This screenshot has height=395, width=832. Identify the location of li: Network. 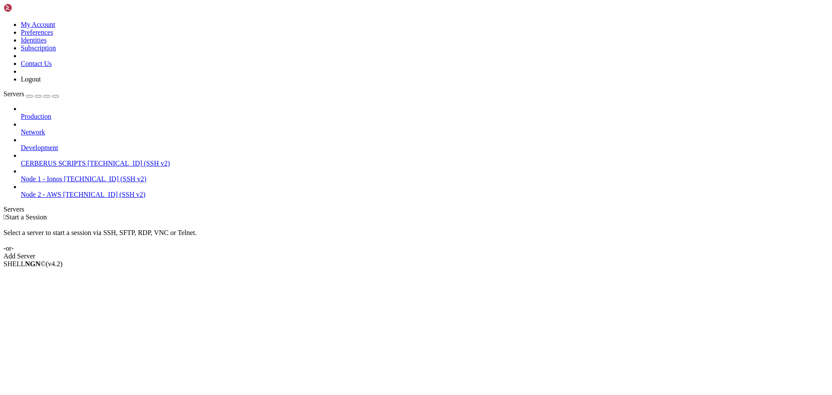
(424, 128).